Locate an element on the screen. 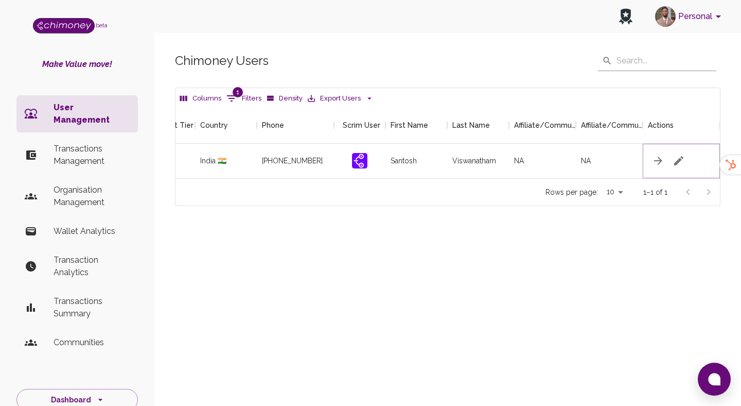  button: Select columns is located at coordinates (201, 98).